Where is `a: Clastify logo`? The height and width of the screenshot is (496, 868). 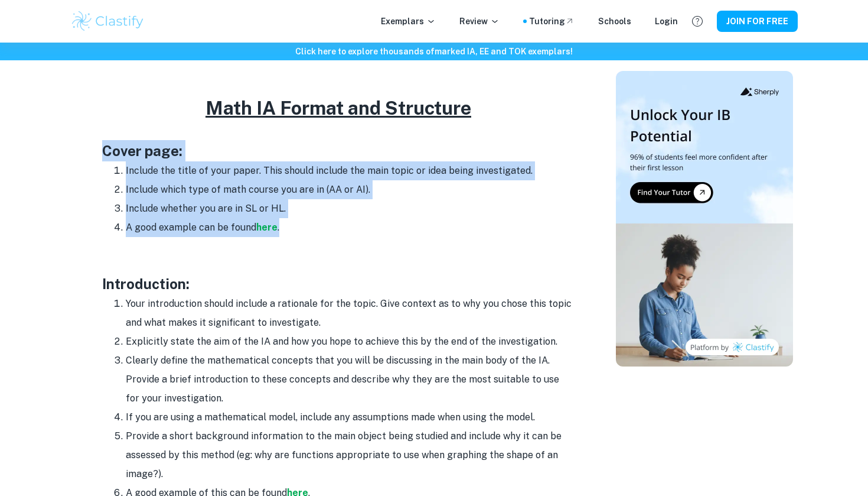
a: Clastify logo is located at coordinates (107, 21).